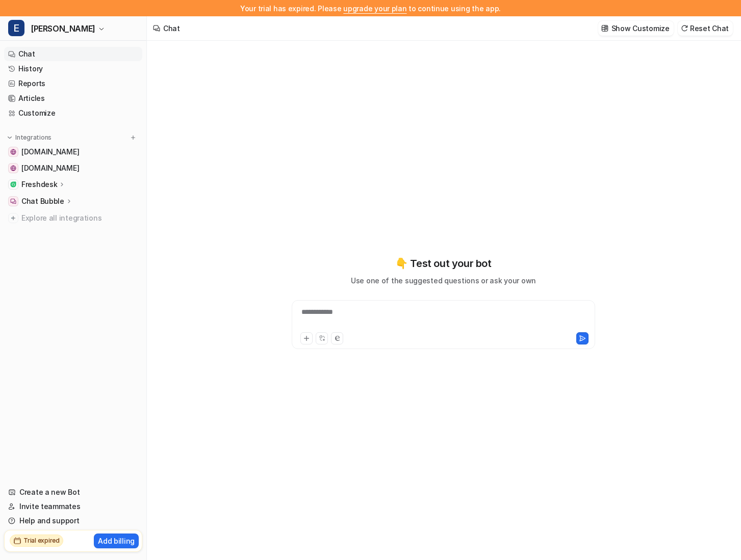  What do you see at coordinates (73, 54) in the screenshot?
I see `a: Chat` at bounding box center [73, 54].